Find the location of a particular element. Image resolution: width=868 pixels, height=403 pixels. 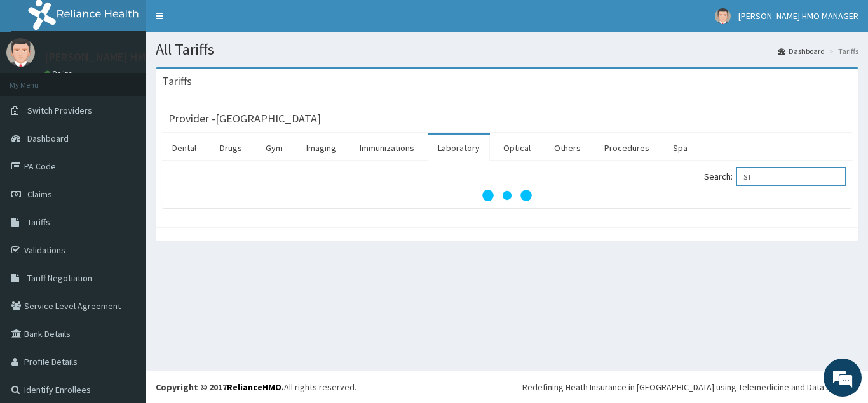

footer: All rights reserved. is located at coordinates (507, 386).